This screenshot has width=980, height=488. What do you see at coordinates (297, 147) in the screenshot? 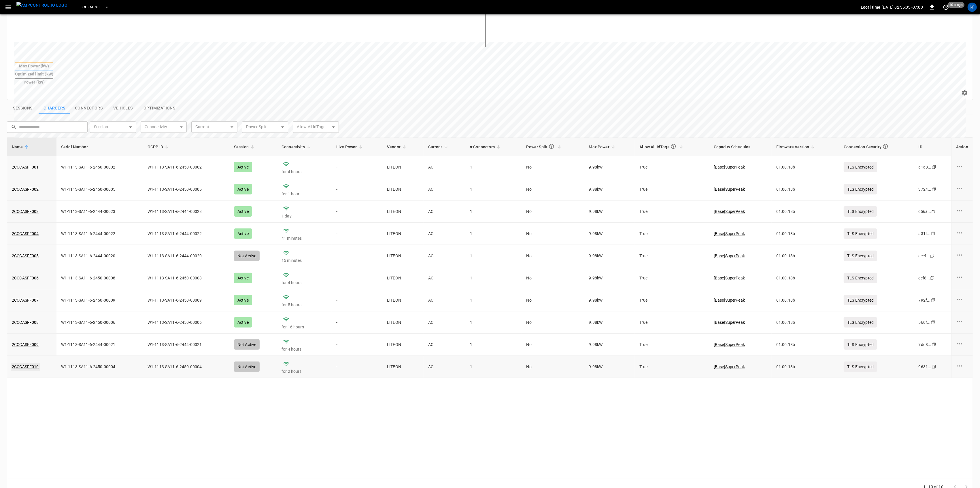
I see `span: Connectivity` at bounding box center [297, 147].